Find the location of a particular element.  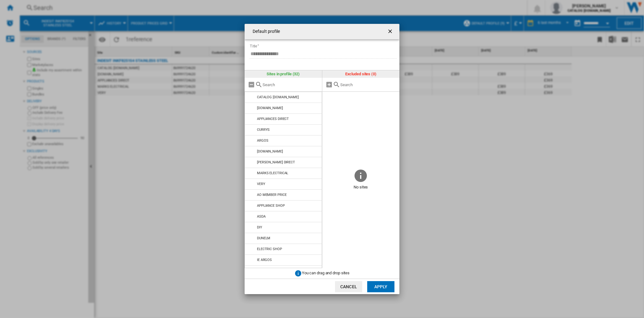

div: Sites in profile (32) is located at coordinates (283, 74).